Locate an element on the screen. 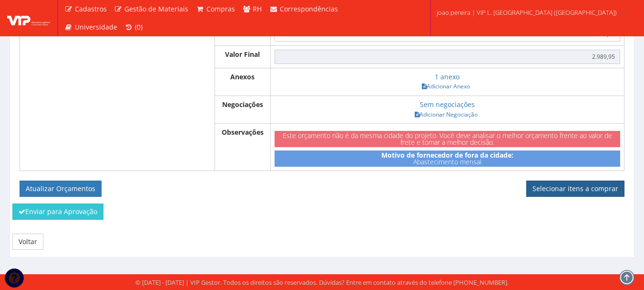  span: (0) is located at coordinates (139, 27).